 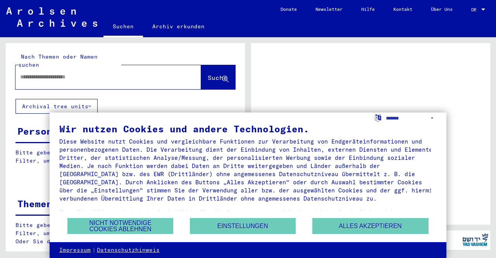 I want to click on button: Suche, so click(x=218, y=77).